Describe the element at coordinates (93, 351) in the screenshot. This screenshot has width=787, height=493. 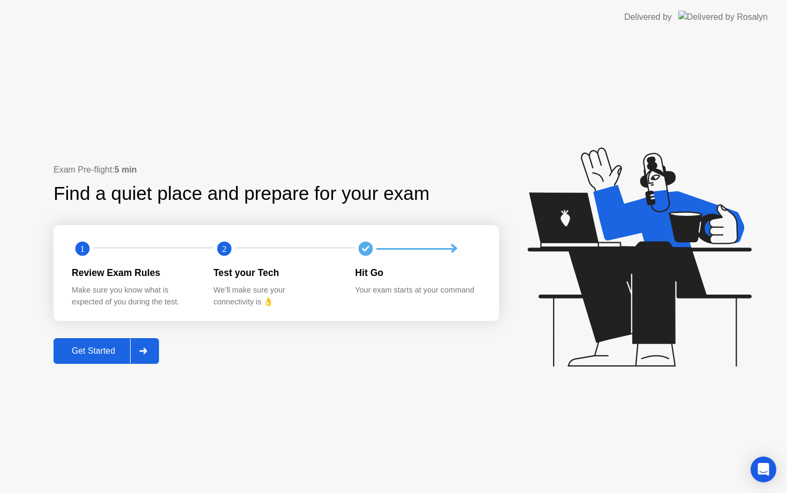
I see `div: Get Started` at that location.